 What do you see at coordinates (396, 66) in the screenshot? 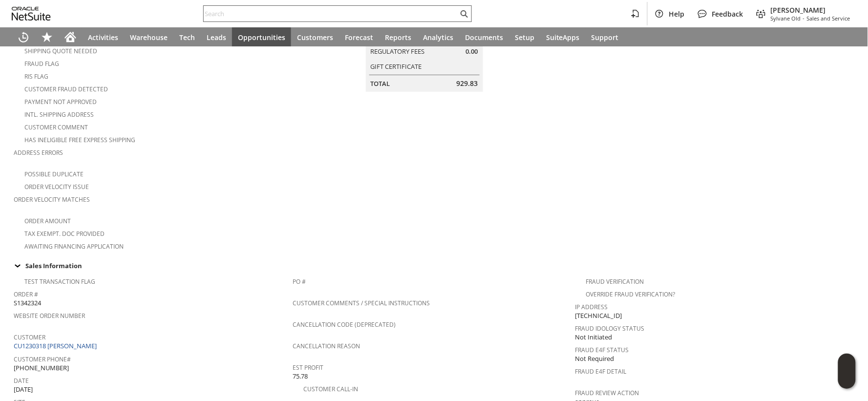
I see `a: Gift Certificate` at bounding box center [396, 66].